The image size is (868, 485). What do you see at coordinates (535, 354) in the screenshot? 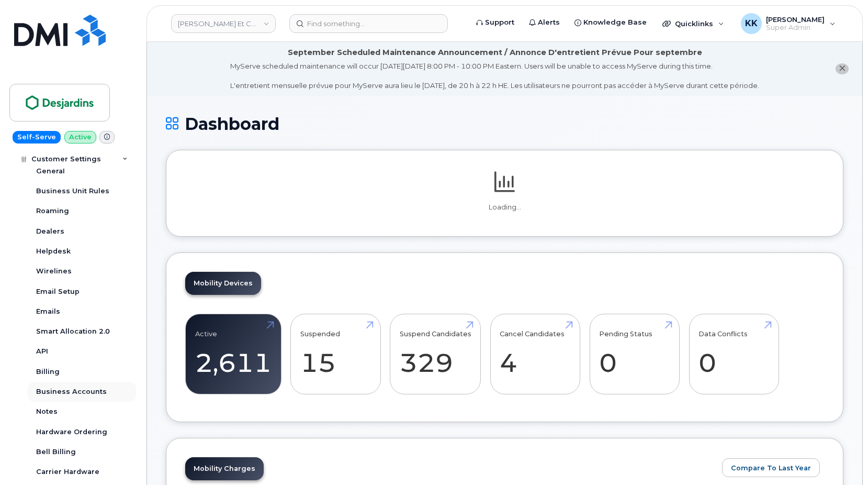
I see `a: Cancel Candidates 4` at bounding box center [535, 354].